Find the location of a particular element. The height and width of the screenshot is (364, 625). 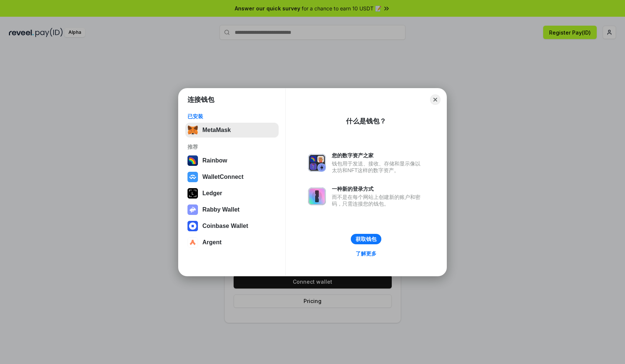

button: Rainbow is located at coordinates (232, 161).